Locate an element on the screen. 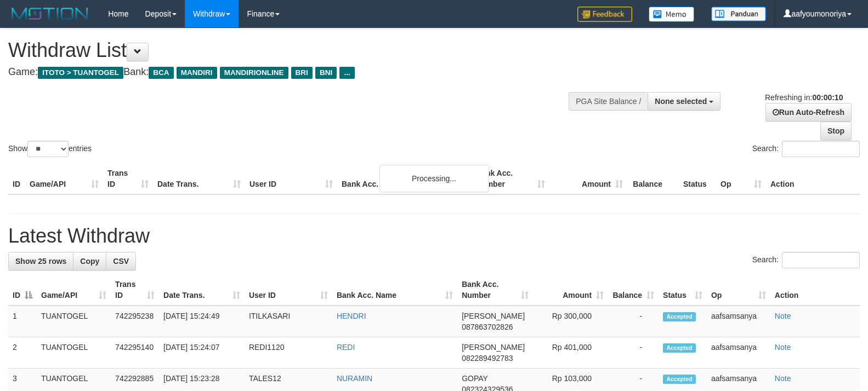 This screenshot has width=868, height=391. th: User ID: activate to sort column ascending is located at coordinates (289, 290).